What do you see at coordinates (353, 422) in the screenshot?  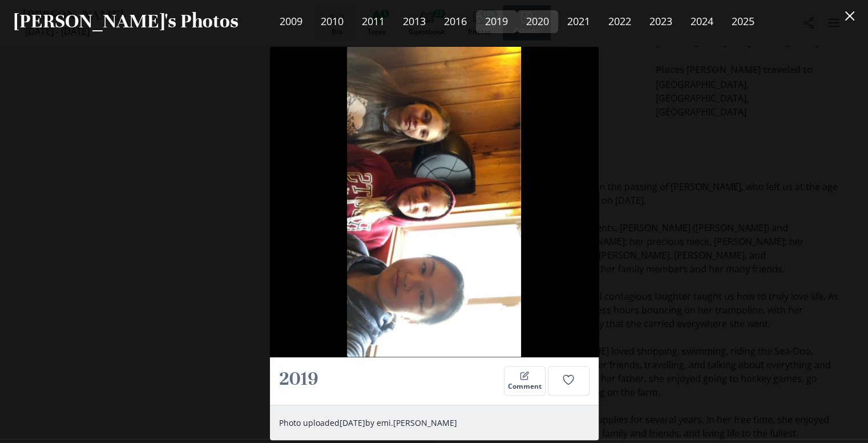 I see `span: August 19, 2025` at bounding box center [353, 422].